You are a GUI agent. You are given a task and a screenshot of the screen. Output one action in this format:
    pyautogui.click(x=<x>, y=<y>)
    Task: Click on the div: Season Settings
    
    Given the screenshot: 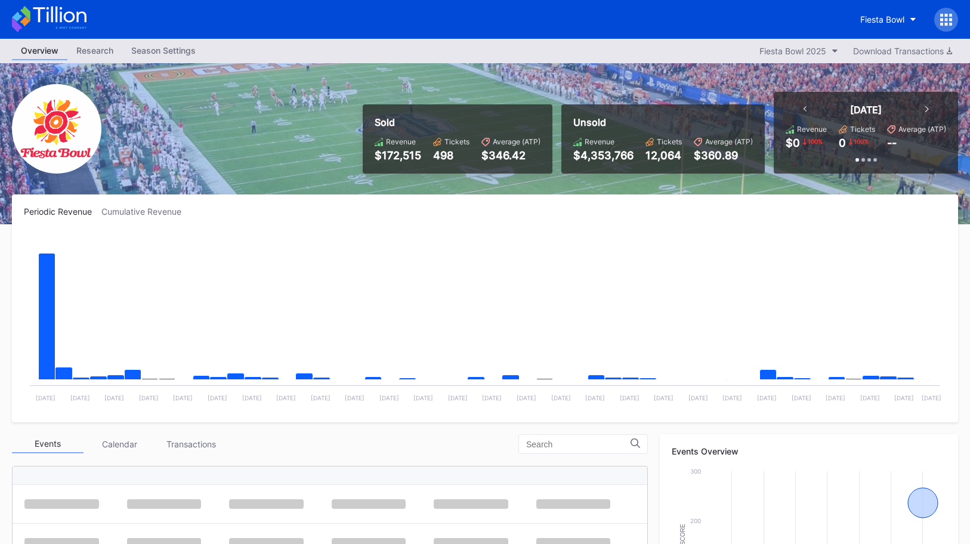 What is the action you would take?
    pyautogui.click(x=163, y=50)
    